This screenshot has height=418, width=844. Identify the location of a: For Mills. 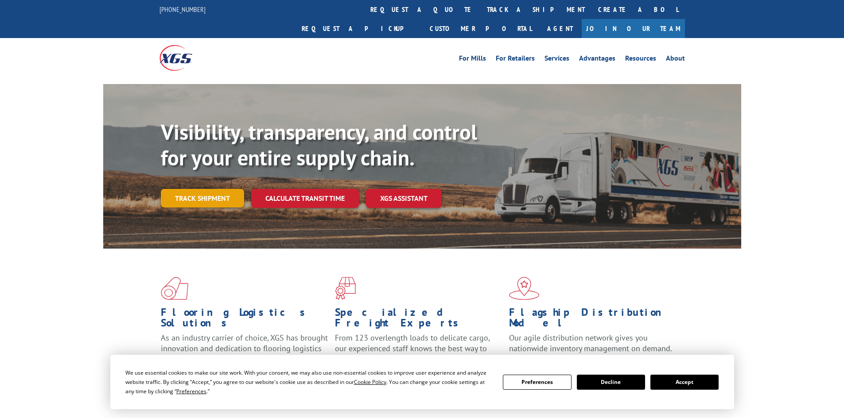
(472, 60).